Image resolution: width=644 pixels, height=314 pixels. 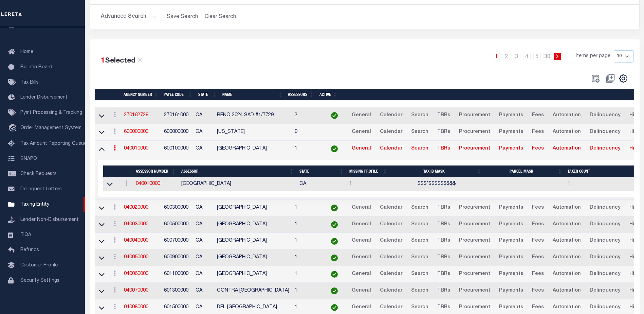 I want to click on a: 040040000, so click(x=136, y=240).